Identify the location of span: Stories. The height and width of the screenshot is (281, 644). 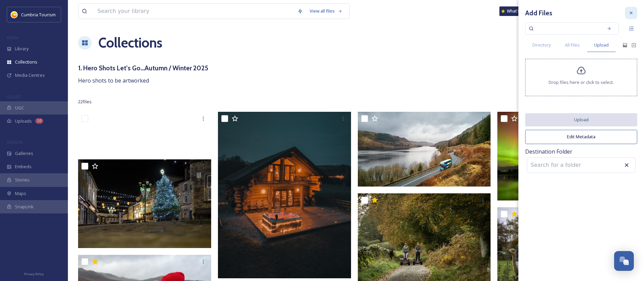
(22, 180).